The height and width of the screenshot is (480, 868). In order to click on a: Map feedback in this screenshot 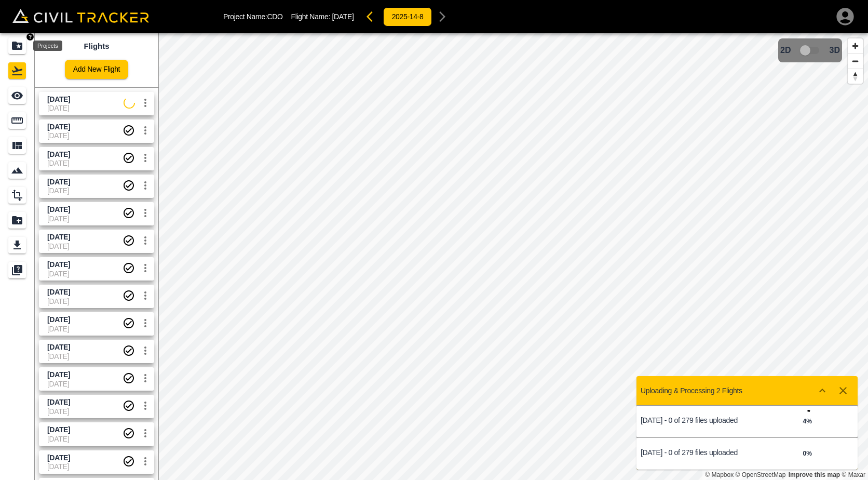, I will do `click(814, 475)`.